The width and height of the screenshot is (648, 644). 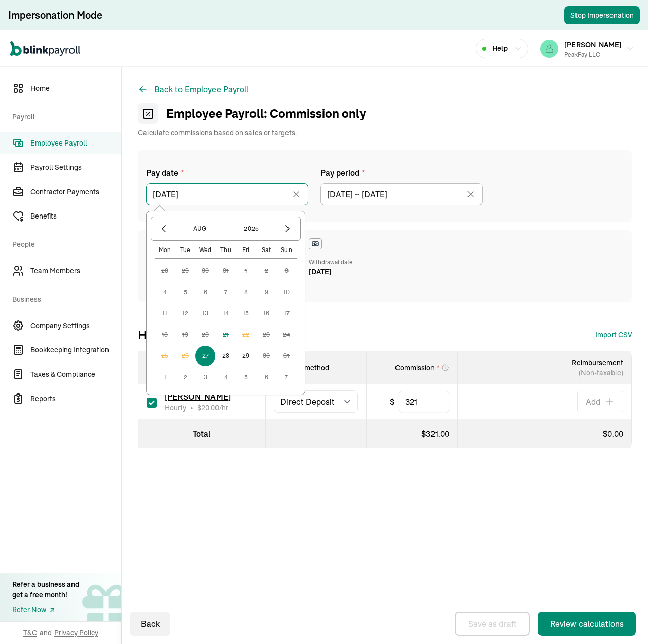 I want to click on button: Back to Employee Payroll, so click(x=193, y=90).